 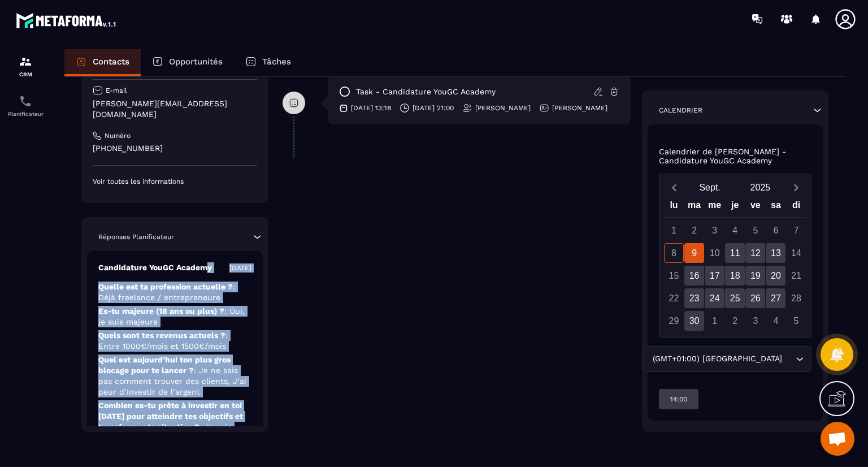 What do you see at coordinates (694, 298) in the screenshot?
I see `div: 23` at bounding box center [694, 298].